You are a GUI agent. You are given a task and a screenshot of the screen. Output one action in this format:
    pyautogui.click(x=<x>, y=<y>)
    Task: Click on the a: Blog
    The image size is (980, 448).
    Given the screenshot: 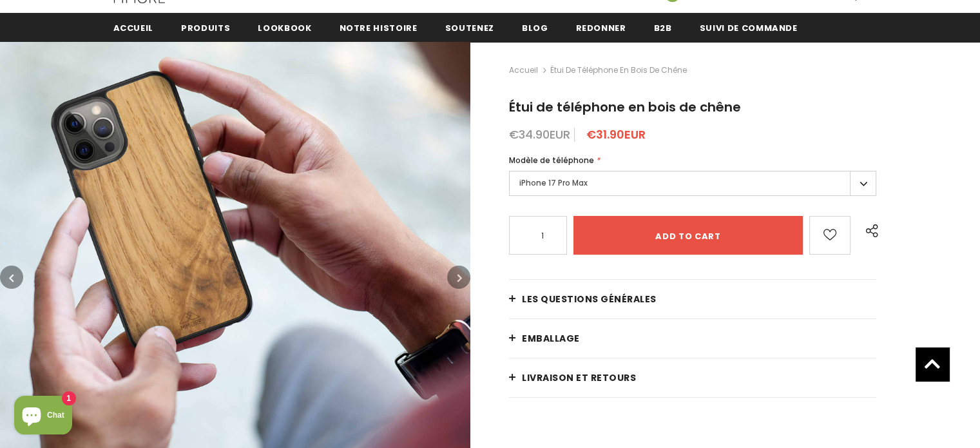 What is the action you would take?
    pyautogui.click(x=535, y=27)
    